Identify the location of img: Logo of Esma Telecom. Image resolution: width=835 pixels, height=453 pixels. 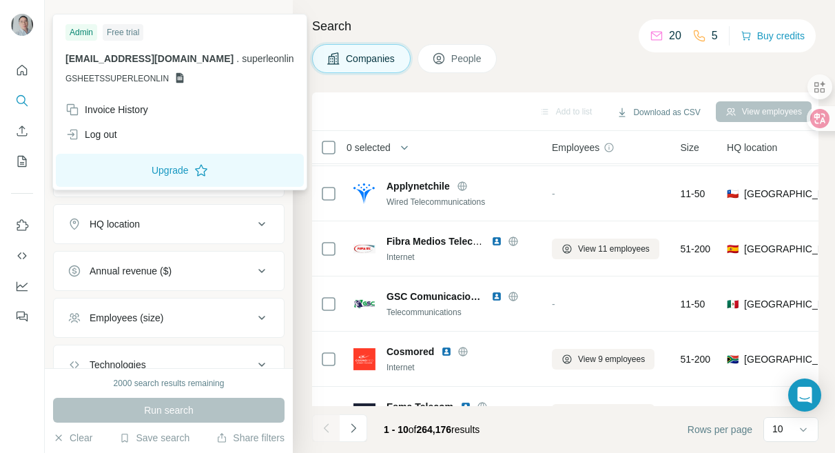
(364, 414).